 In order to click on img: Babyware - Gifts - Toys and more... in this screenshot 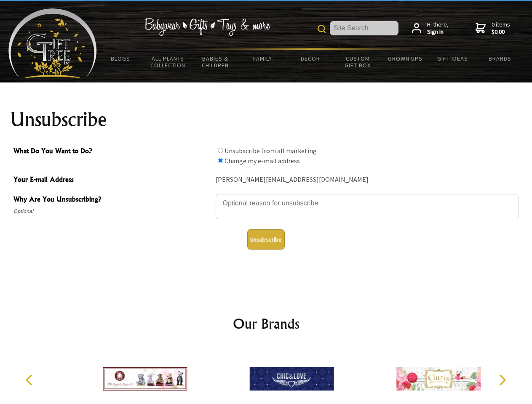, I will do `click(53, 43)`.